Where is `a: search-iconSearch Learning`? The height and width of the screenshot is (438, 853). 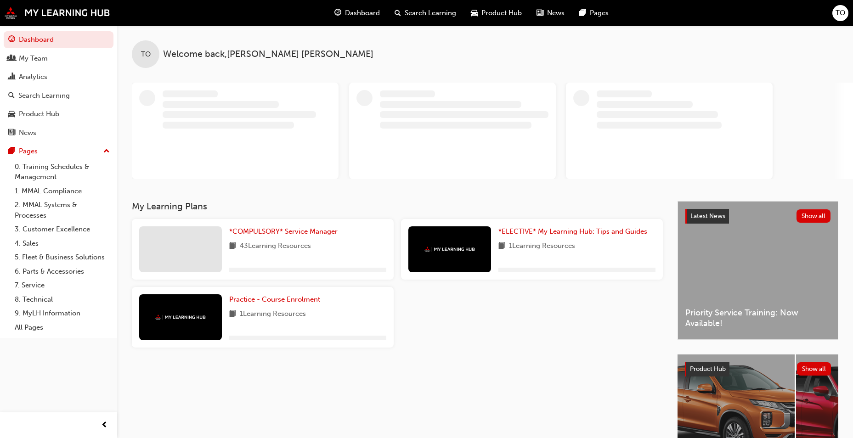 a: search-iconSearch Learning is located at coordinates (425, 13).